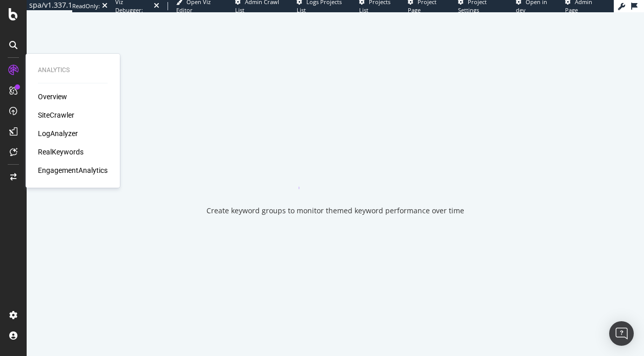  I want to click on div: ReadOnly:, so click(86, 6).